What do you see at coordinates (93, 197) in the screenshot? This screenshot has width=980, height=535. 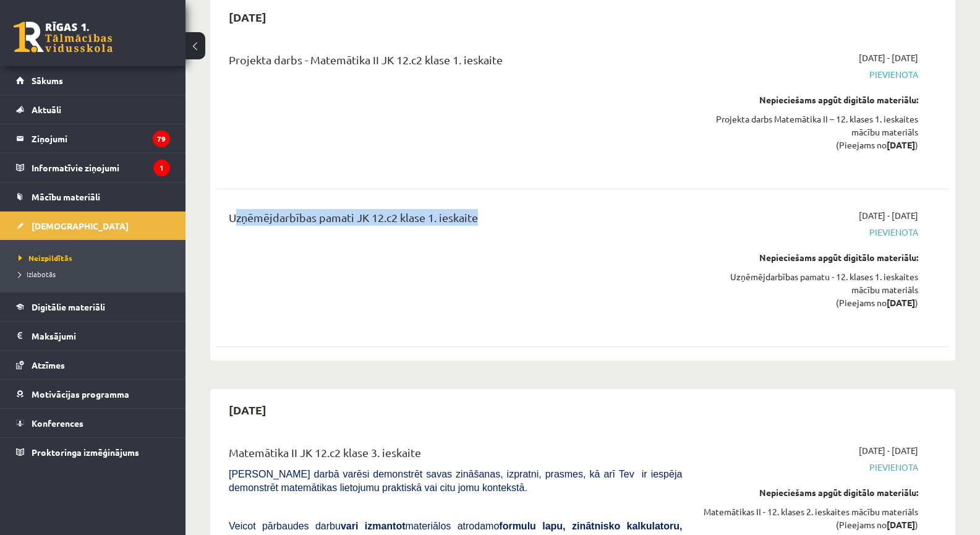 I see `a: Mācību materiāli` at bounding box center [93, 197].